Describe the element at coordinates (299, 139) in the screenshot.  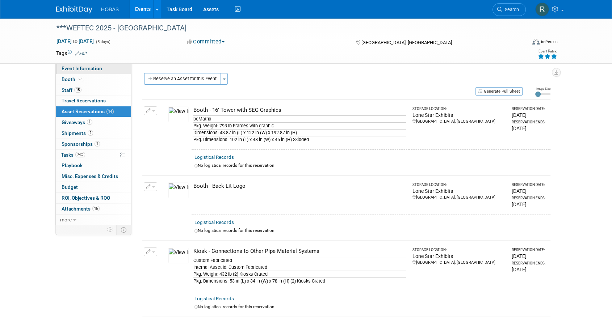
I see `div: Pkg. Dimensions: 102 in (L) x 48 in (W) x 45 in (H) Skidded` at that location.